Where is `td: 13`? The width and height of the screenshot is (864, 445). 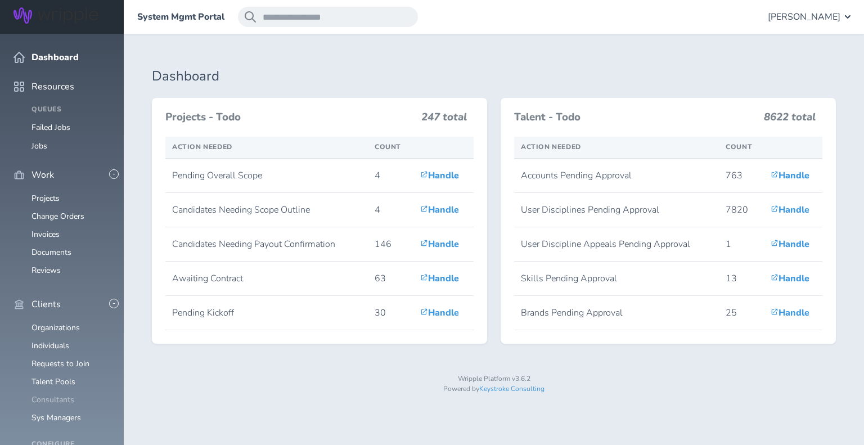
td: 13 is located at coordinates (741, 278).